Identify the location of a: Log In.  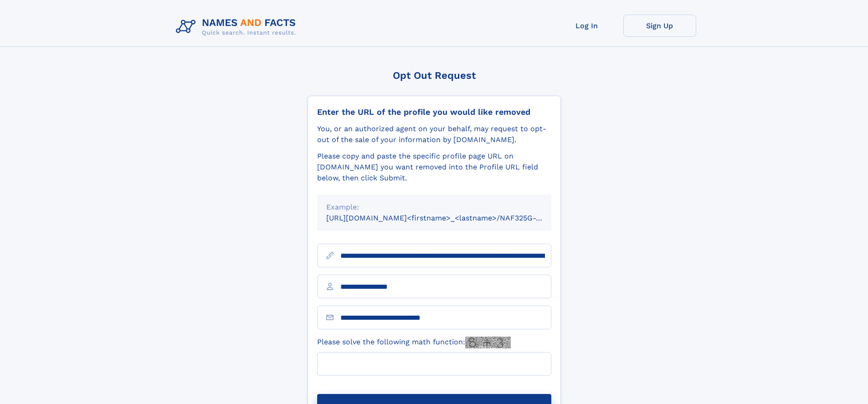
(587, 25).